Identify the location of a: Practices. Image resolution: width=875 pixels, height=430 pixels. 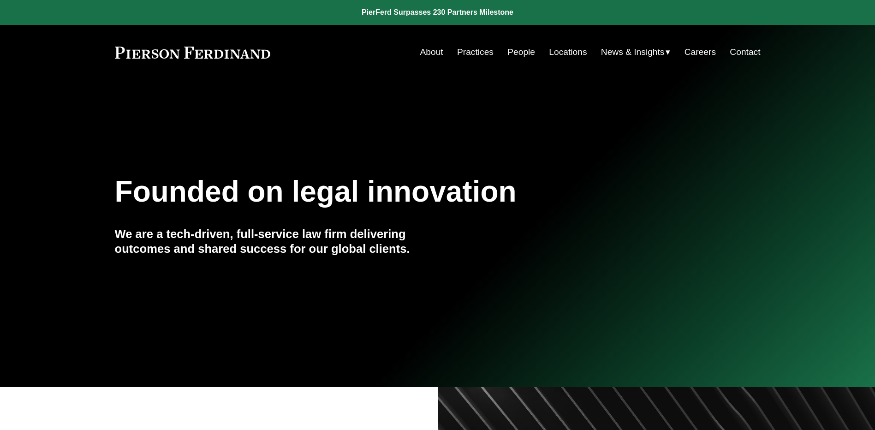
(475, 52).